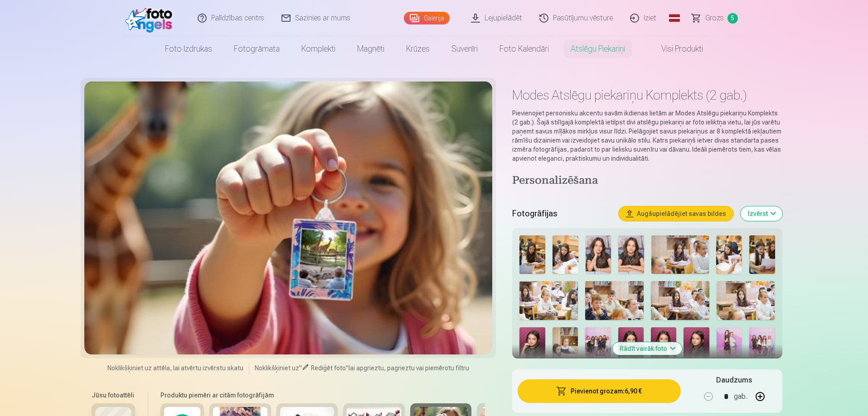 The image size is (868, 416). I want to click on a: Visi produkti, so click(674, 49).